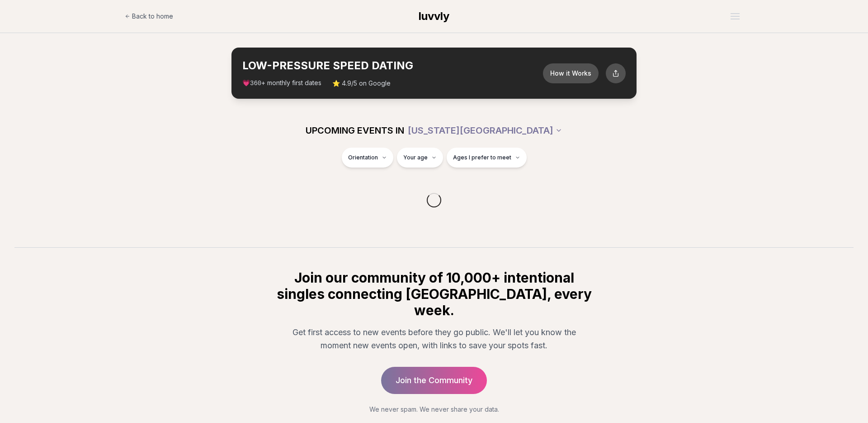 The image size is (868, 423). I want to click on p: We never spam. We never share your data., so click(434, 409).